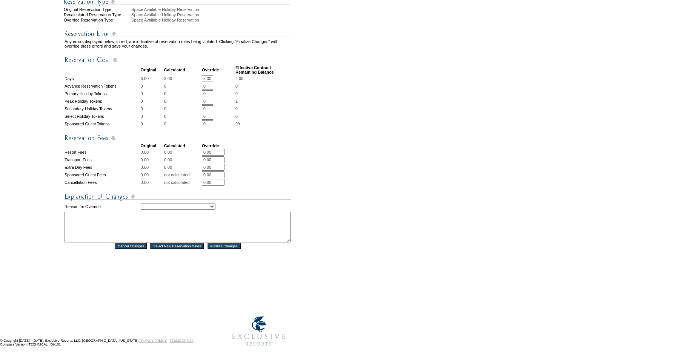 The width and height of the screenshot is (698, 361). What do you see at coordinates (153, 340) in the screenshot?
I see `a: PRIVACY POLICY` at bounding box center [153, 340].